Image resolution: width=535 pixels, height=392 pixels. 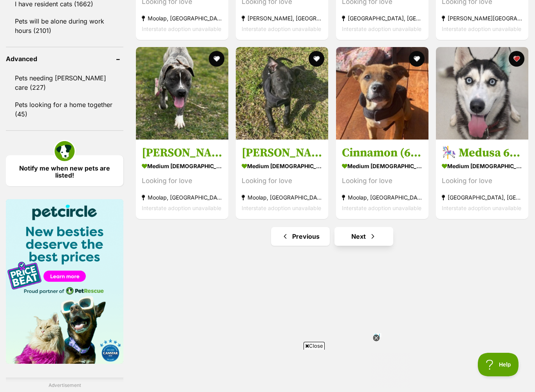 I want to click on header: Advanced, so click(x=65, y=59).